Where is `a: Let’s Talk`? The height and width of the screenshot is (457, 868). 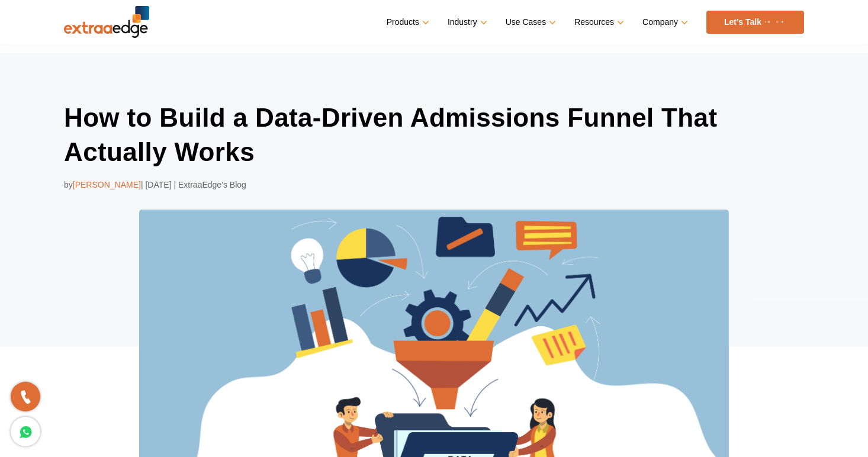
a: Let’s Talk is located at coordinates (755, 22).